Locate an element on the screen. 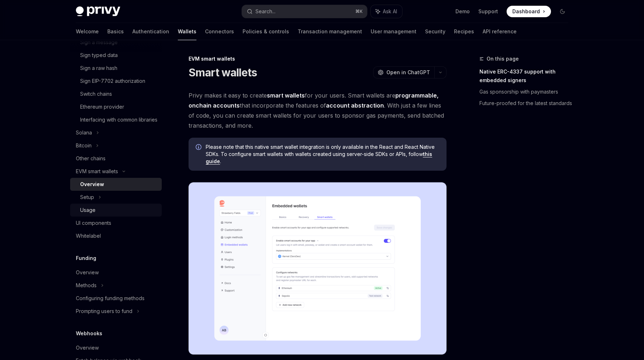 Image resolution: width=644 pixels, height=360 pixels. span: Please note that this native smart wallet integration is only available in the React and React Na... is located at coordinates (323, 154).